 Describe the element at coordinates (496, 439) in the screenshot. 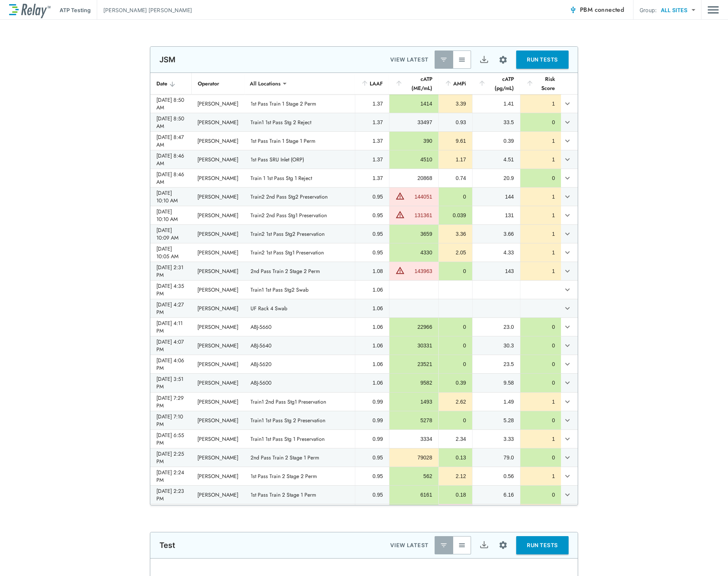

I see `div: 3.33` at that location.